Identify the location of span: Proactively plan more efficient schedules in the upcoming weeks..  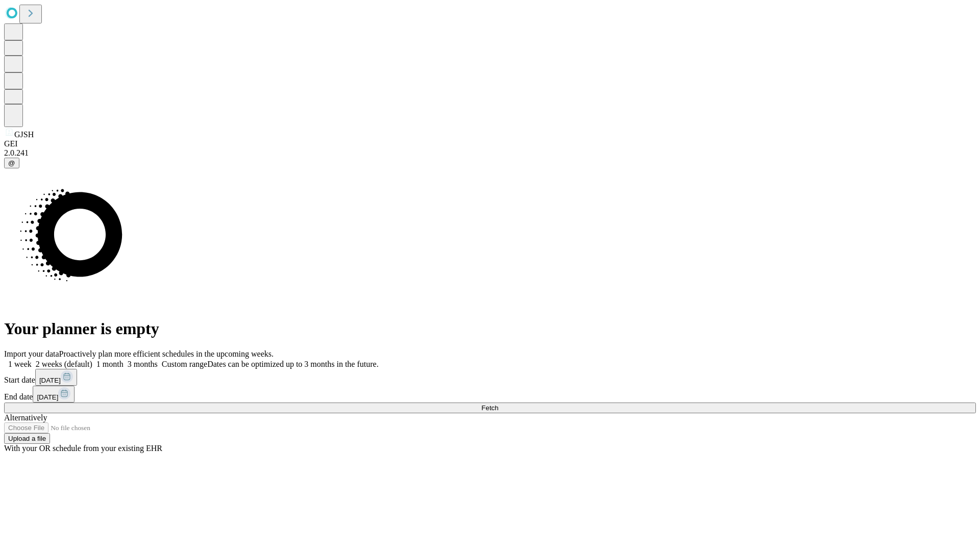
(166, 354).